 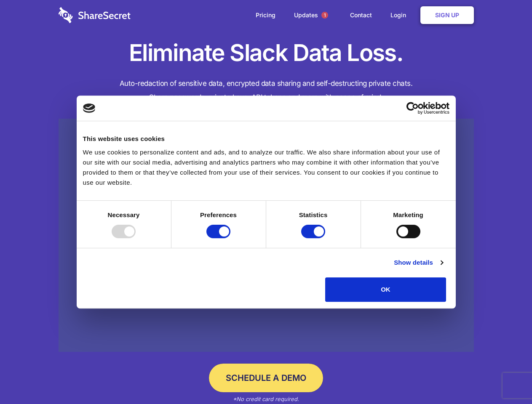 I want to click on a: Sign Up, so click(x=447, y=15).